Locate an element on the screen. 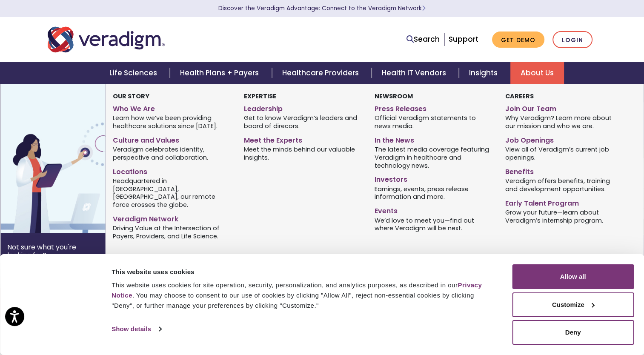 This screenshot has width=644, height=355. a: Press Releases is located at coordinates (434, 107).